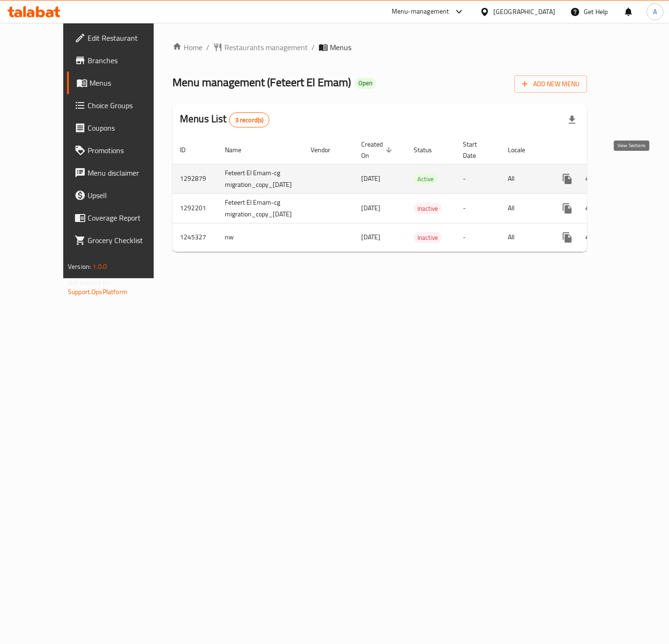 Image resolution: width=669 pixels, height=644 pixels. Describe the element at coordinates (572, 120) in the screenshot. I see `div: Export file` at that location.